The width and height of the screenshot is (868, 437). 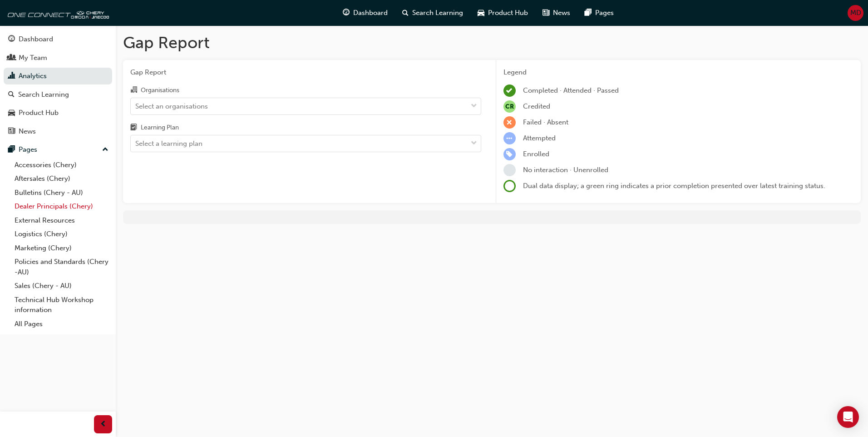 I want to click on a: oneconnect, so click(x=57, y=13).